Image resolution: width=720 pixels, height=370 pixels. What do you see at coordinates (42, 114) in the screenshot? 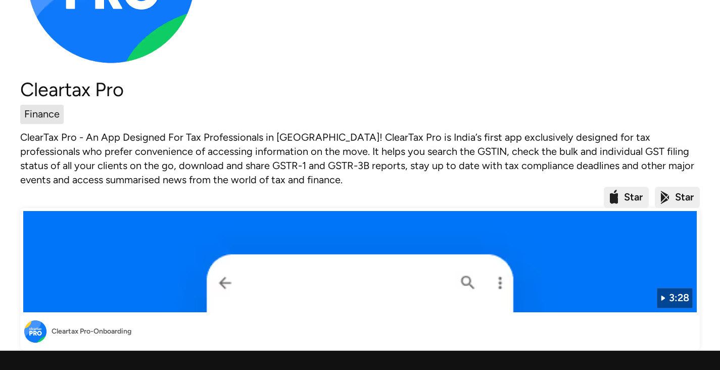
I see `div: Finance` at bounding box center [42, 114].